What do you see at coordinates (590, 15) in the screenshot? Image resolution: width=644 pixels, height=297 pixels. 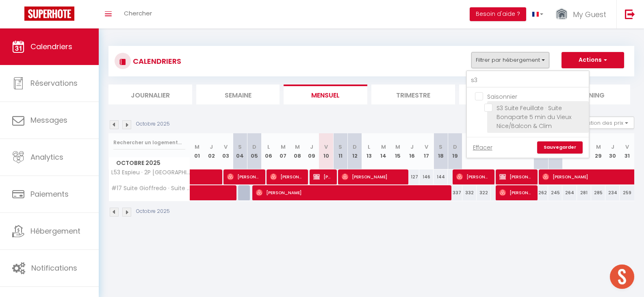 I see `span: My Guest` at bounding box center [590, 15].